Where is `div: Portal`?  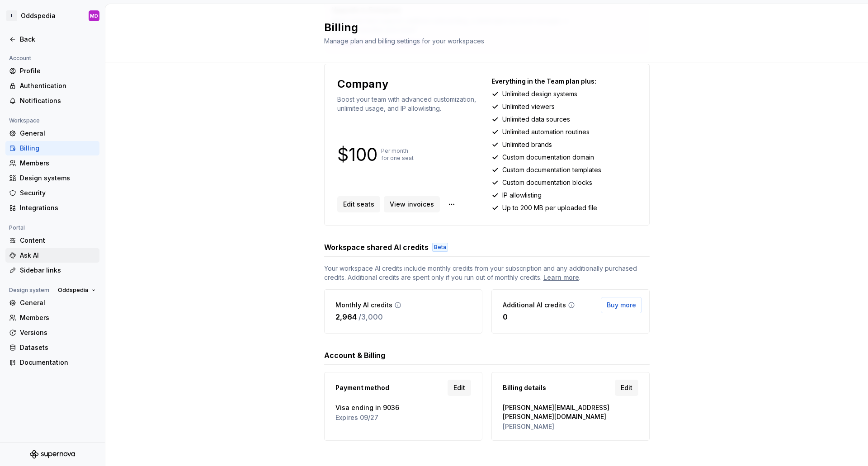 div: Portal is located at coordinates (17, 228).